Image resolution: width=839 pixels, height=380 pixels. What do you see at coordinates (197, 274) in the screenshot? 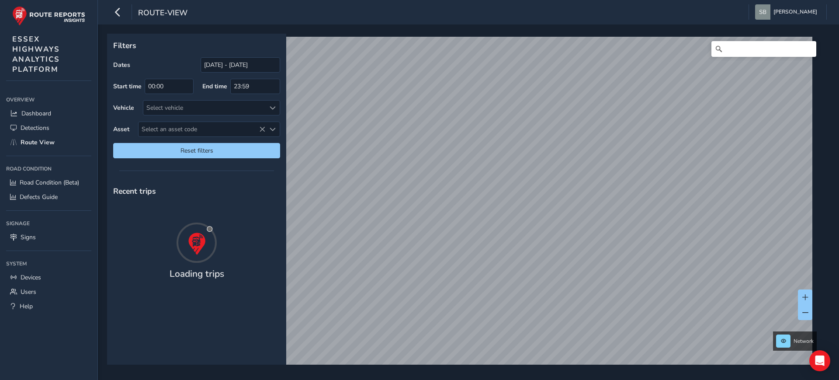
I see `h4: Loading trips` at bounding box center [197, 274].